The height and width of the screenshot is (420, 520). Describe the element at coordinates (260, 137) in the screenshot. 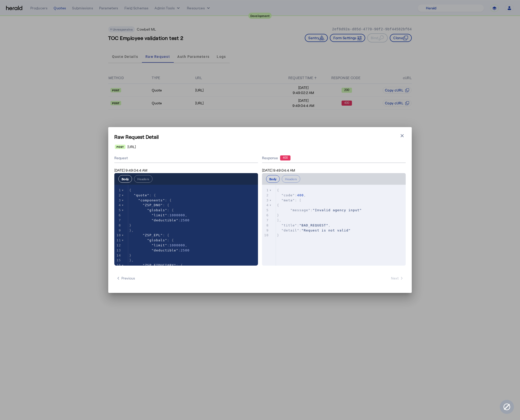

I see `h1: Raw Request Detail` at that location.